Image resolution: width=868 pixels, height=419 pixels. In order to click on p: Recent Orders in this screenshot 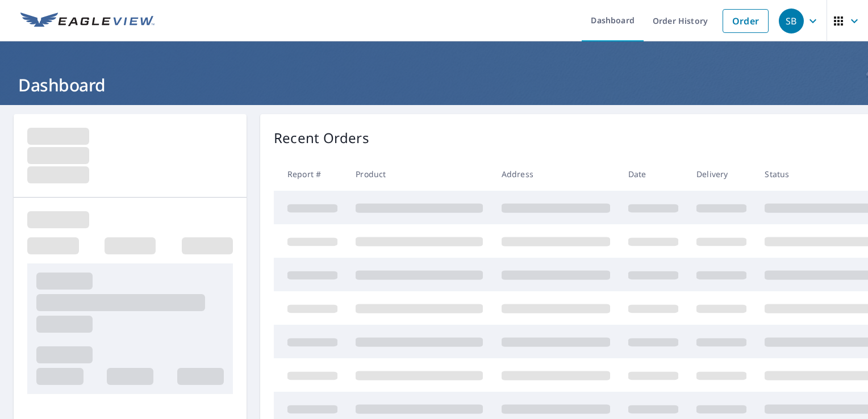, I will do `click(322, 138)`.